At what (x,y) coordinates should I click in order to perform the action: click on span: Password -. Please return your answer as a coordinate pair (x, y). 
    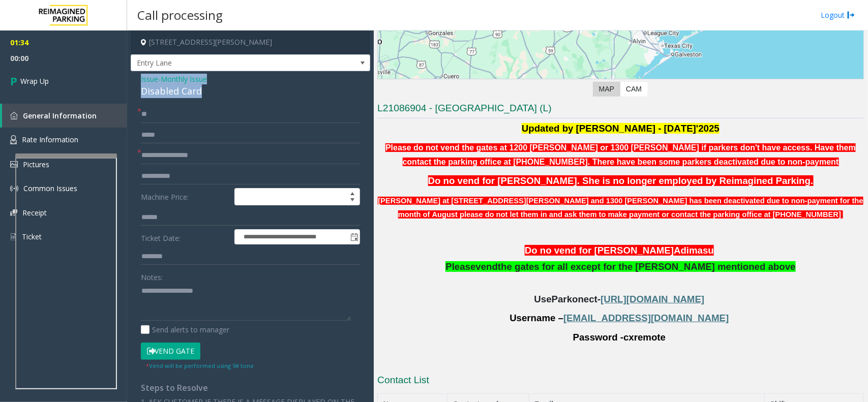
    Looking at the image, I should click on (598, 337).